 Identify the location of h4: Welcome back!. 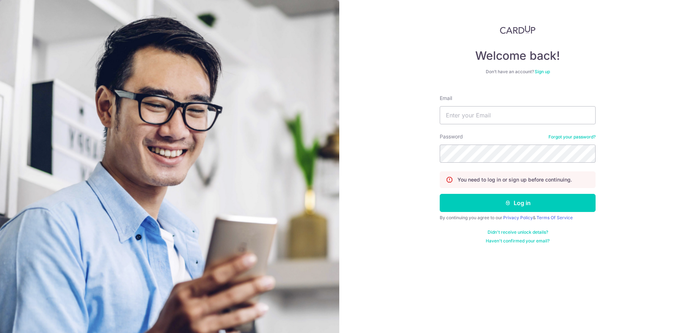
(517, 56).